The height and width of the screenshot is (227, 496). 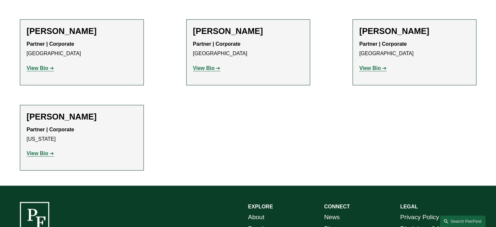 I want to click on a: About, so click(x=257, y=217).